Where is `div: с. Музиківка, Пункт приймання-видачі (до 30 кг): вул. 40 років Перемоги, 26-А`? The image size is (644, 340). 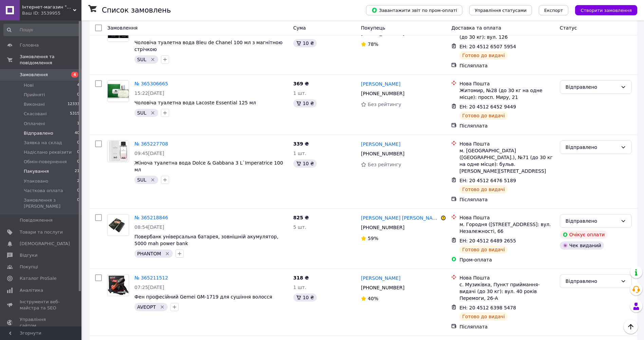
div: с. Музиківка, Пункт приймання-видачі (до 30 кг): вул. 40 років Перемоги, 26-А is located at coordinates (507, 291).